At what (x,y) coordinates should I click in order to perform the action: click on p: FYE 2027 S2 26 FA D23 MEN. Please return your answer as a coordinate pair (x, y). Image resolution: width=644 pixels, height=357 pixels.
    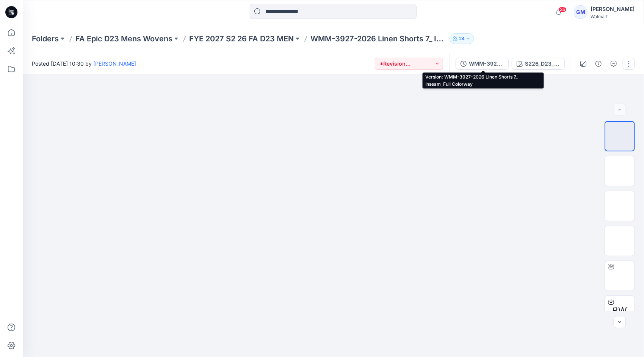
    Looking at the image, I should click on (241, 39).